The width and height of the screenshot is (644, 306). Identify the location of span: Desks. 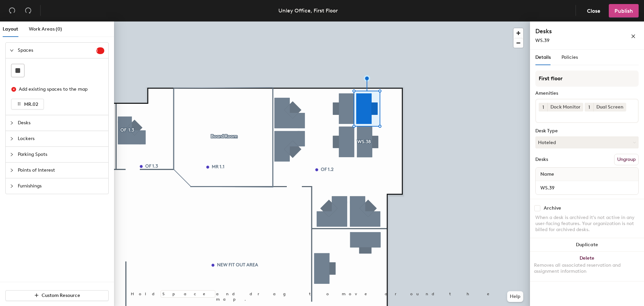
(61, 123).